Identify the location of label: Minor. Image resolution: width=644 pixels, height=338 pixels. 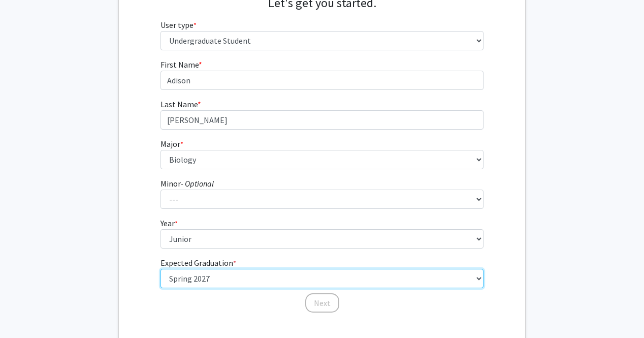
(187, 183).